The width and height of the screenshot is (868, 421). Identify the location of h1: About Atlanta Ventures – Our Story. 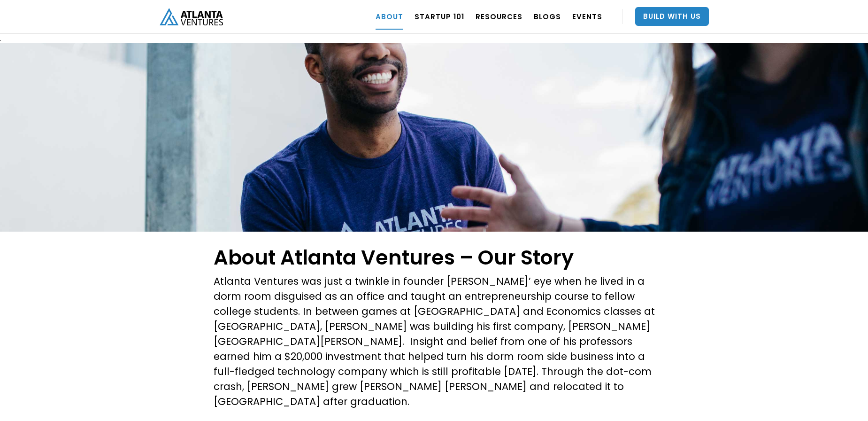
(434, 258).